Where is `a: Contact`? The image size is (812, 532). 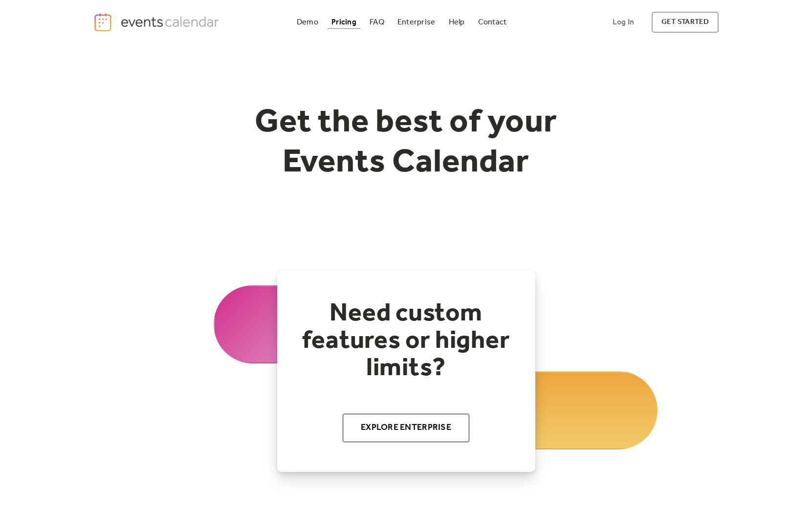
a: Contact is located at coordinates (493, 22).